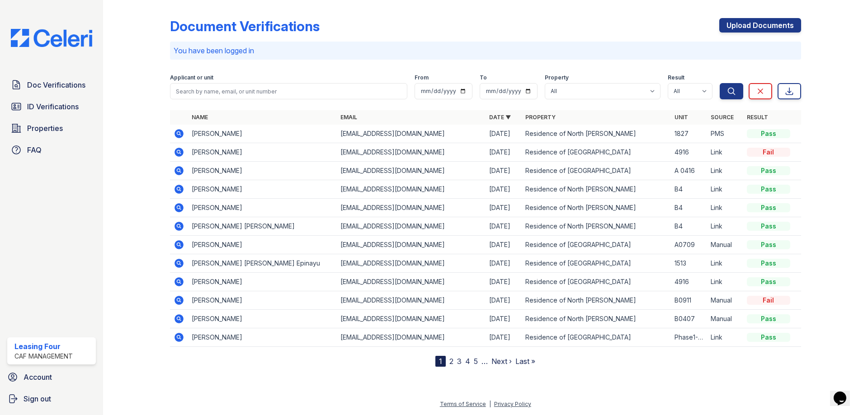  Describe the element at coordinates (760, 26) in the screenshot. I see `a: Upload Documents` at that location.